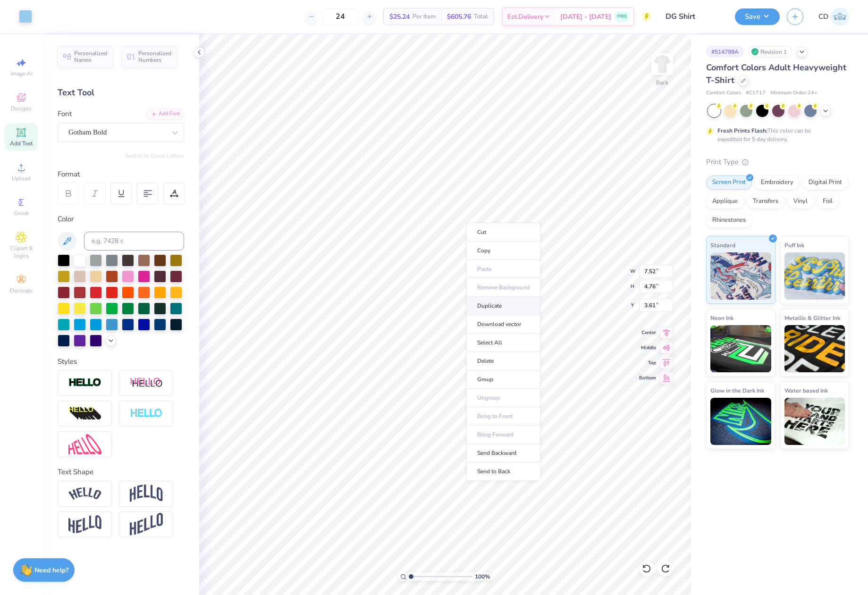 This screenshot has height=595, width=868. What do you see at coordinates (722, 245) in the screenshot?
I see `span: Standard` at bounding box center [722, 245].